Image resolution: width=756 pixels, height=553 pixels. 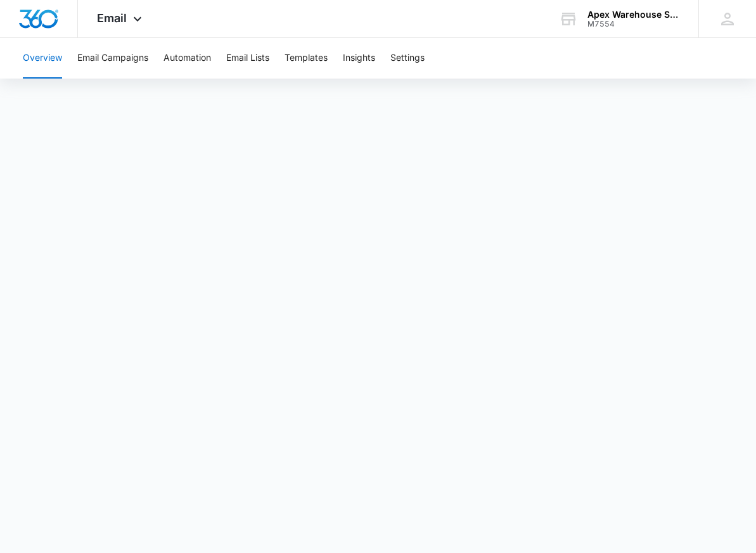 What do you see at coordinates (111, 18) in the screenshot?
I see `span: Email` at bounding box center [111, 18].